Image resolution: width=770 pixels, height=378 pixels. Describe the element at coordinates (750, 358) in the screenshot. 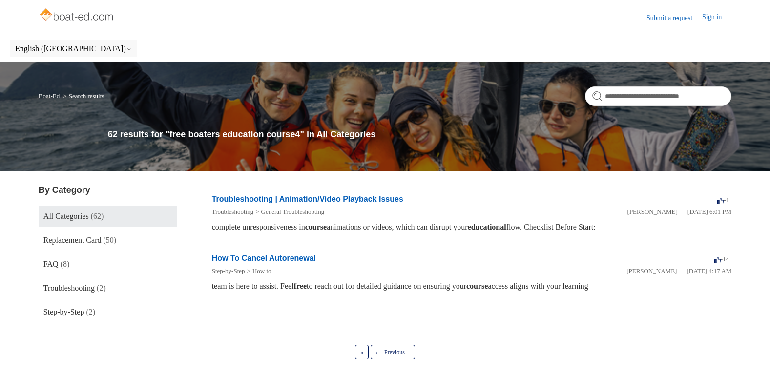

I see `div: Live chat` at that location.